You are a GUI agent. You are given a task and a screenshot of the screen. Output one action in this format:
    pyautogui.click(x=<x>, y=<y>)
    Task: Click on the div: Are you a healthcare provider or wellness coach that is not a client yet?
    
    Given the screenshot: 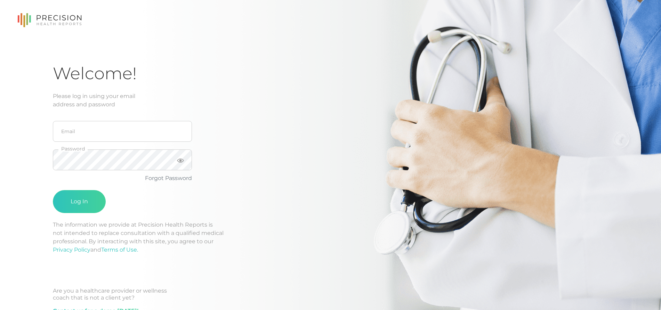 What is the action you would take?
    pyautogui.click(x=330, y=295)
    